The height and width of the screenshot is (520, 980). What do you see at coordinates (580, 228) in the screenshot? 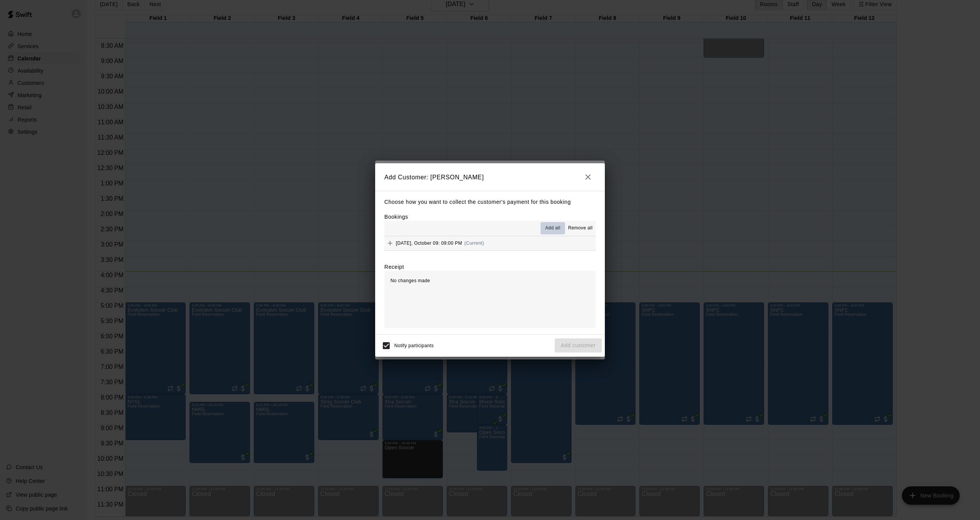
I see `button: Remove all` at bounding box center [580, 228].